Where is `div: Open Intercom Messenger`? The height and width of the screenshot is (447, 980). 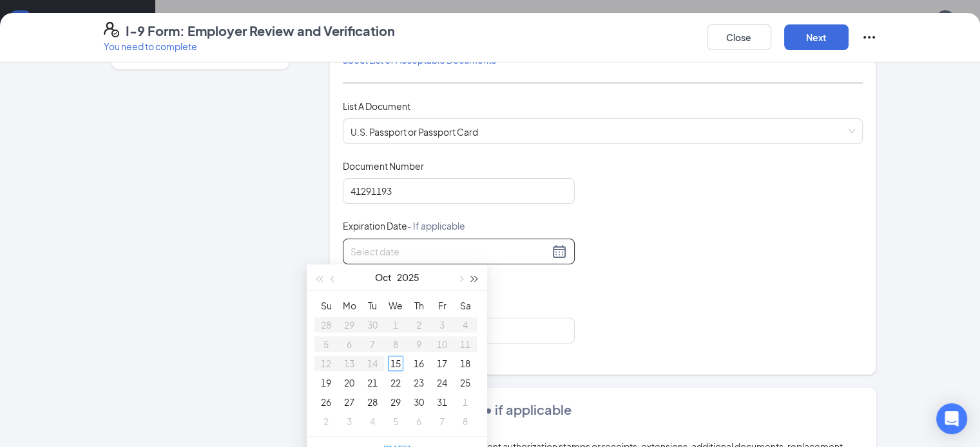 div: Open Intercom Messenger is located at coordinates (951, 419).